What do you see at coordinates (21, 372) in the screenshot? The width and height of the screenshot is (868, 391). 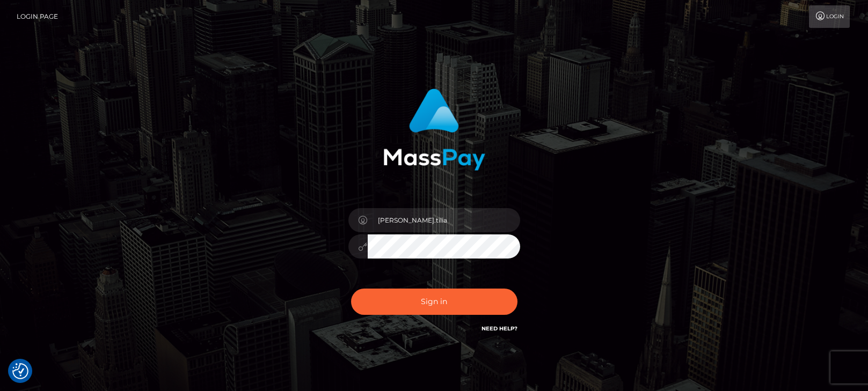 I see `button: Consent Preferences` at bounding box center [21, 372].